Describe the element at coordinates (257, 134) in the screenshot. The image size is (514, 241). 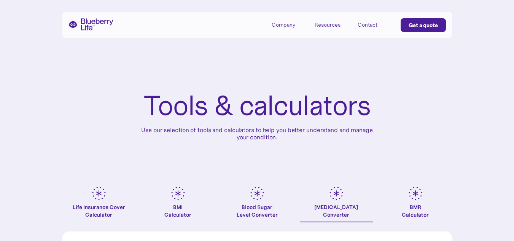
I see `p: Use our selection of tools and calculators to help you better understand and manage your condition.` at that location.